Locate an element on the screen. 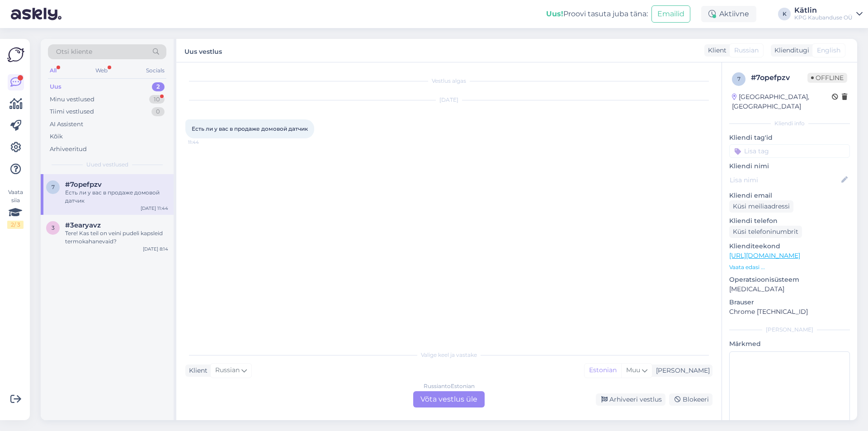 The width and height of the screenshot is (868, 431). span: Uued vestlused is located at coordinates (107, 165).